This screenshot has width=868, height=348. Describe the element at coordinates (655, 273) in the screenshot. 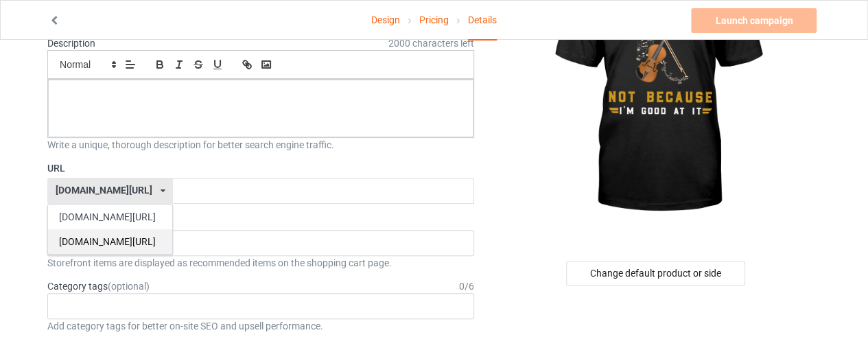

I see `div: Change default product or side` at that location.